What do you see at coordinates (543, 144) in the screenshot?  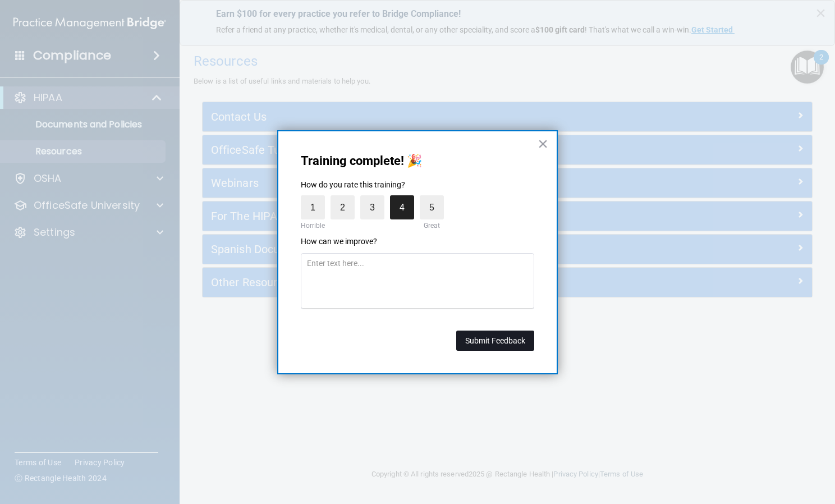 I see `button: Close` at bounding box center [543, 144].